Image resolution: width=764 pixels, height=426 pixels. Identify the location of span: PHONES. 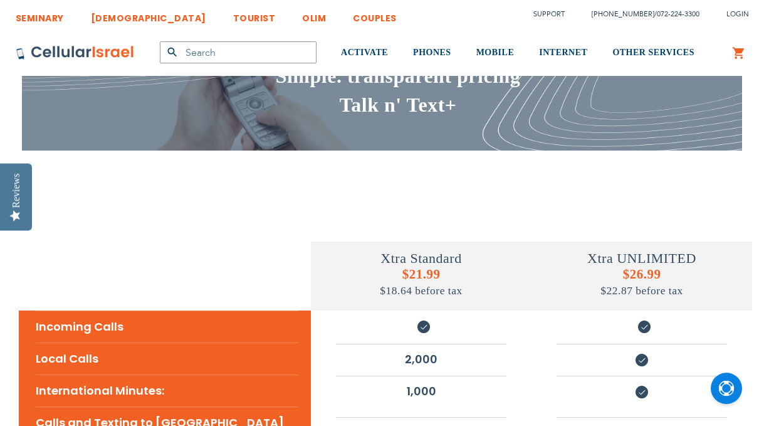
(432, 52).